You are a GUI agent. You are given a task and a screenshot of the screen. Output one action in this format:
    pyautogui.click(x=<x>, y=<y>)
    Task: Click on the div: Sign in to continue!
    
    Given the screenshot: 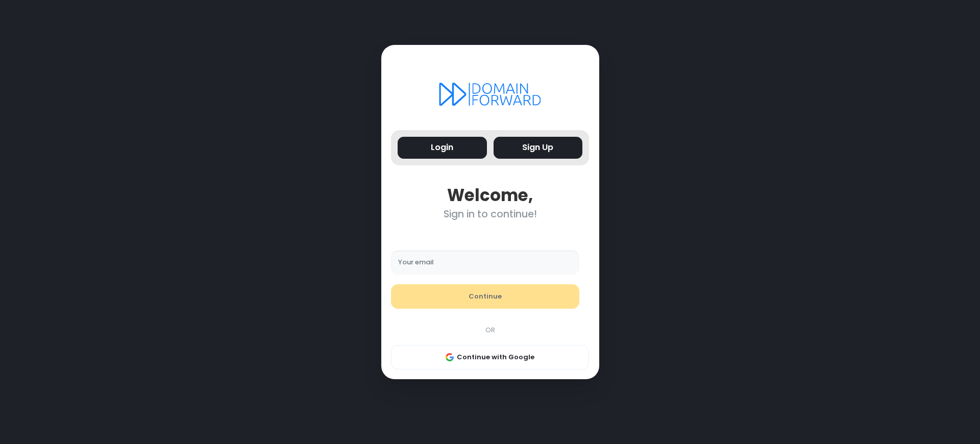 What is the action you would take?
    pyautogui.click(x=490, y=214)
    